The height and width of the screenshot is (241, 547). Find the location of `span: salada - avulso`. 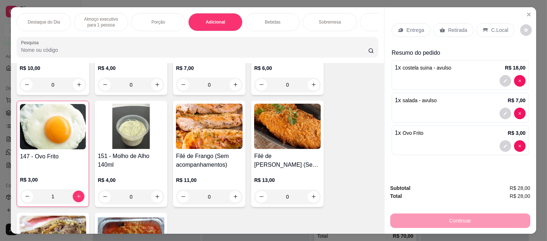

span: salada - avulso is located at coordinates (419, 100).